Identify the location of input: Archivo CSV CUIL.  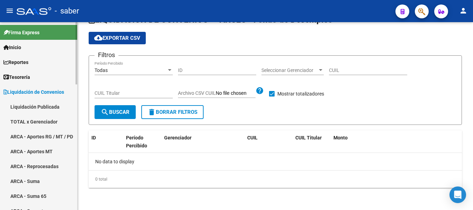
(236, 94).